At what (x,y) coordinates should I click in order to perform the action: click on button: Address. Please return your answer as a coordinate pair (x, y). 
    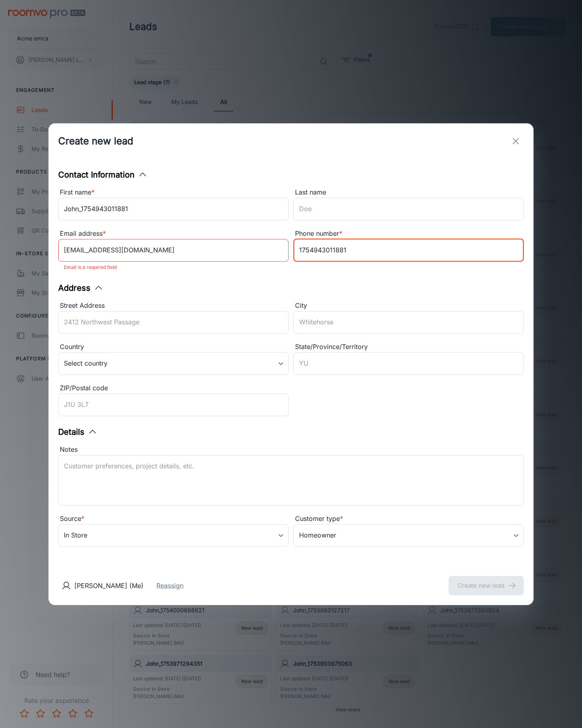
    Looking at the image, I should click on (81, 288).